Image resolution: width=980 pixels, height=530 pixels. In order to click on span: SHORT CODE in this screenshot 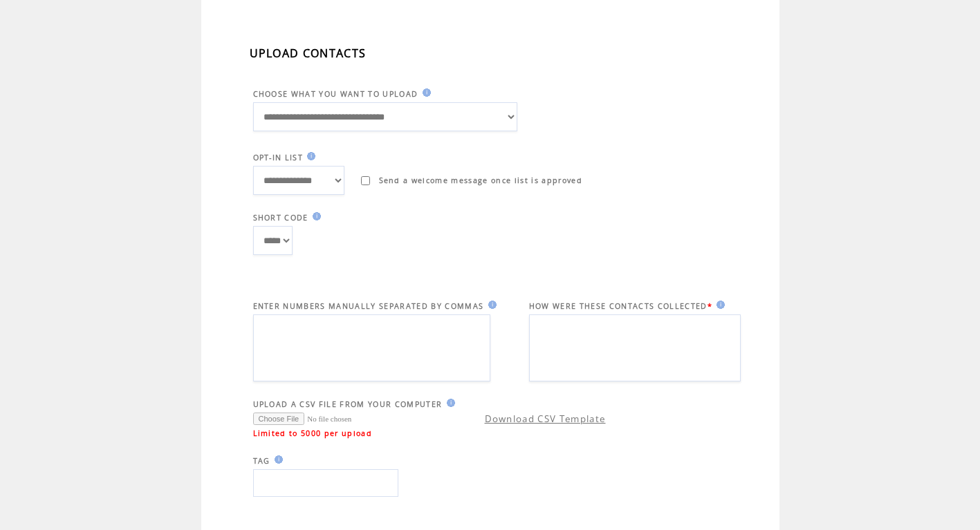, I will do `click(281, 218)`.